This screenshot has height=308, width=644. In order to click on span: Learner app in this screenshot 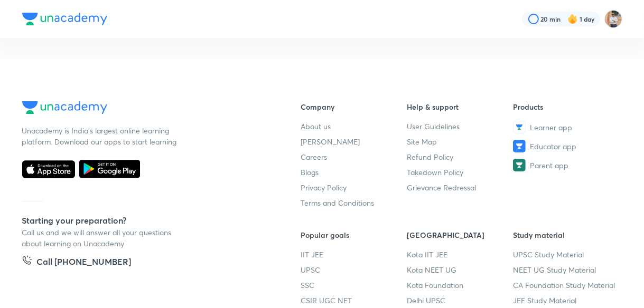, I will do `click(551, 127)`.